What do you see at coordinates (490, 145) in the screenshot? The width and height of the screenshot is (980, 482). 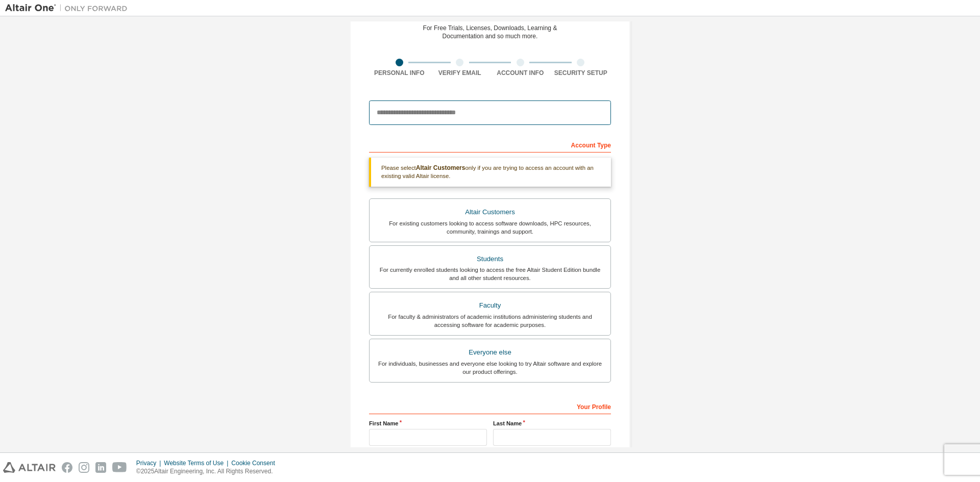 I see `div: Account Type` at bounding box center [490, 145].